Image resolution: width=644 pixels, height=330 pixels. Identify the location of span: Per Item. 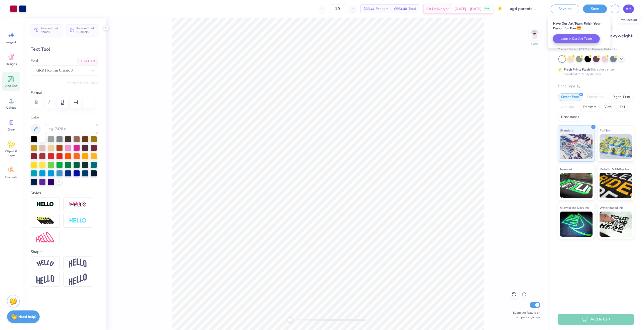
(382, 9).